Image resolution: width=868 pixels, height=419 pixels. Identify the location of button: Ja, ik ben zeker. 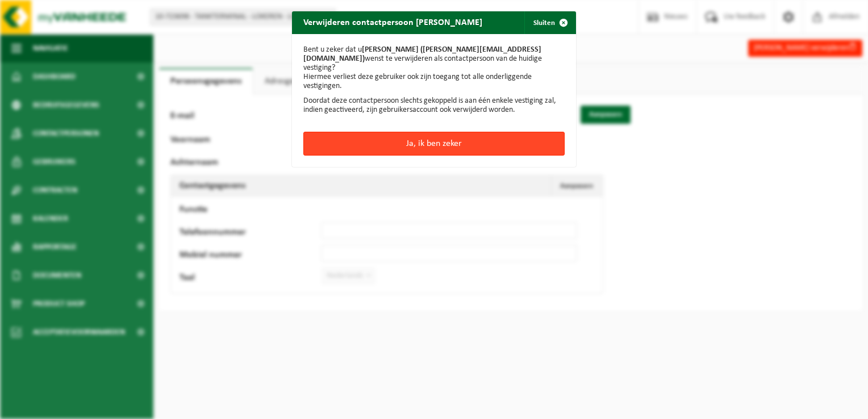
(434, 143).